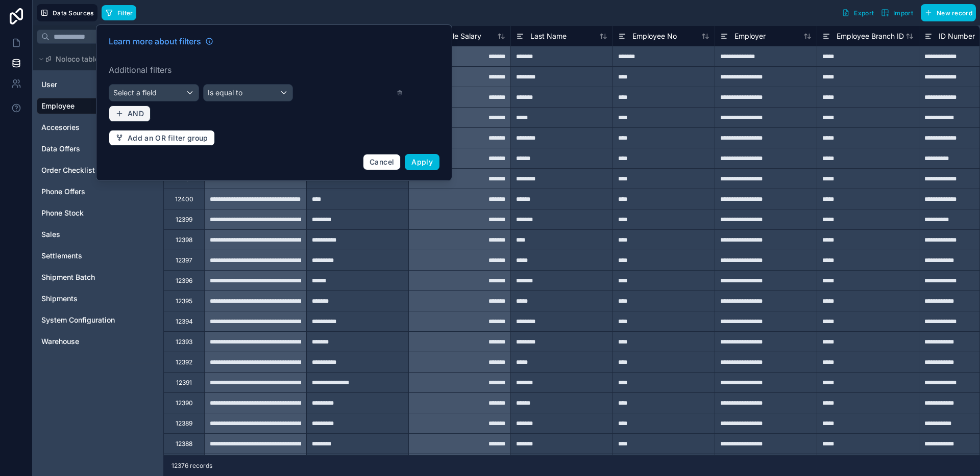 The image size is (980, 476). Describe the element at coordinates (98, 256) in the screenshot. I see `div: Settlements` at that location.